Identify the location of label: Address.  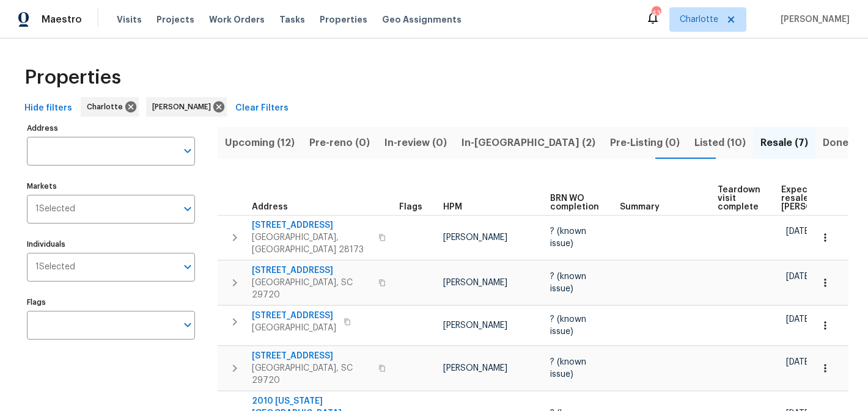
(110, 128).